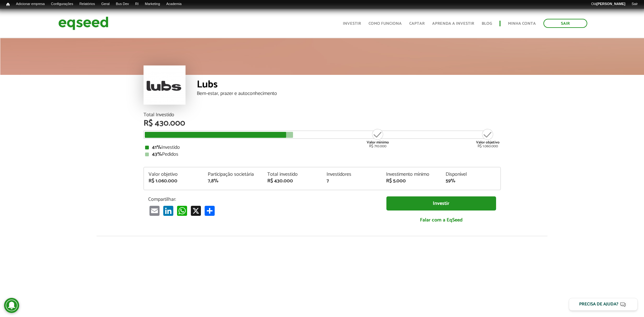 This screenshot has width=644, height=317. I want to click on div: Total Investido, so click(322, 115).